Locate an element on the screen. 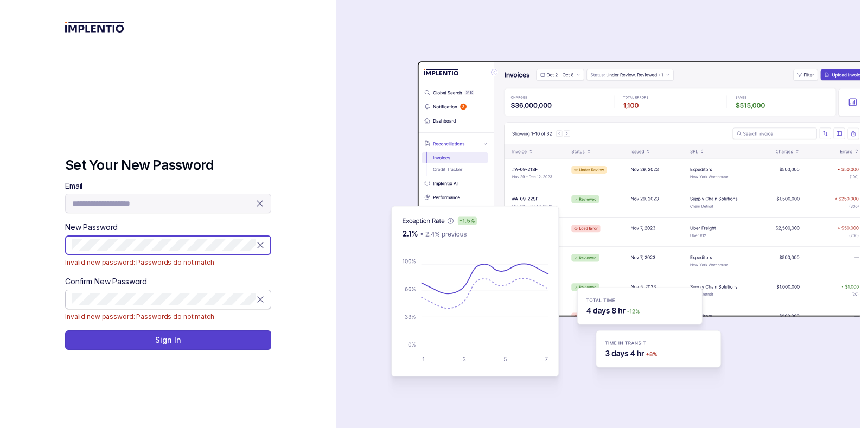  button: Sign In is located at coordinates (168, 340).